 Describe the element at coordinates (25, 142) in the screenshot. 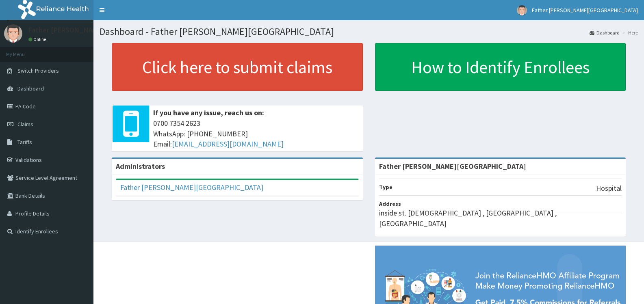

I see `span: Tariffs` at that location.